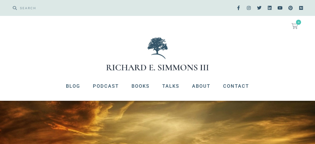 This screenshot has height=144, width=315. What do you see at coordinates (73, 86) in the screenshot?
I see `a: Blog` at bounding box center [73, 86].